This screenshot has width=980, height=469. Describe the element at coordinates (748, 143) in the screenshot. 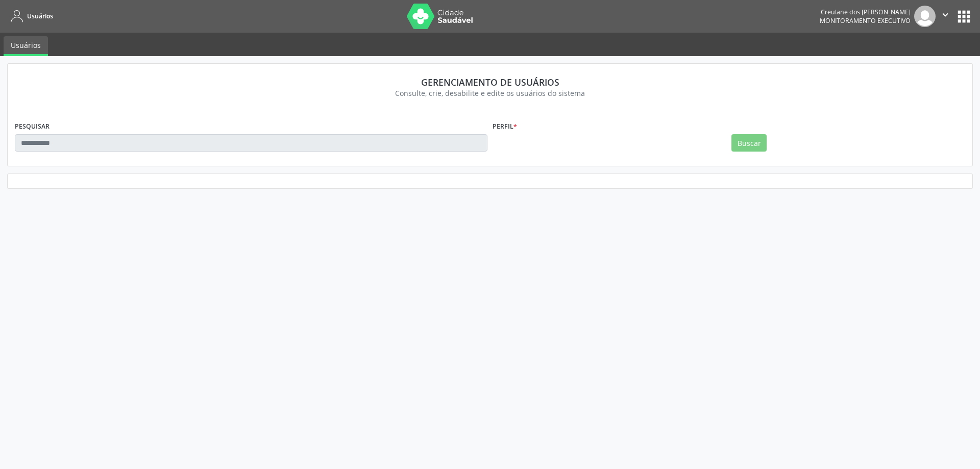

I see `button: Buscar` at that location.